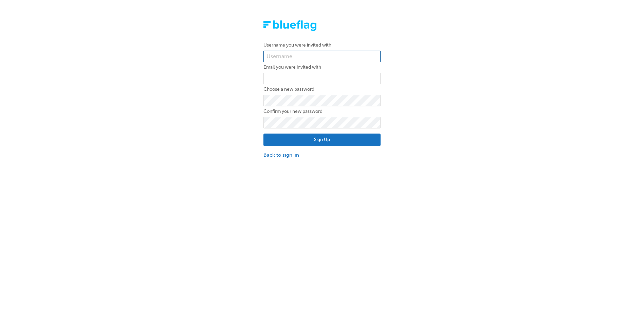 The image size is (644, 314). I want to click on img: Trak, so click(290, 26).